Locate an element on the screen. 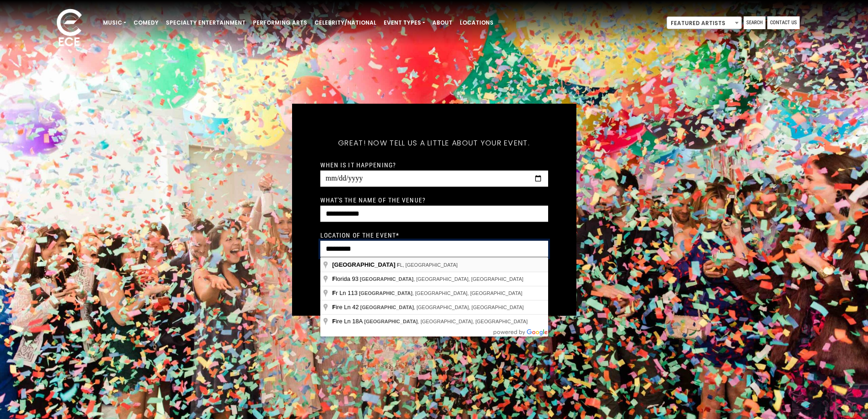 Image resolution: width=868 pixels, height=419 pixels. label: Location of the event is located at coordinates (360, 235).